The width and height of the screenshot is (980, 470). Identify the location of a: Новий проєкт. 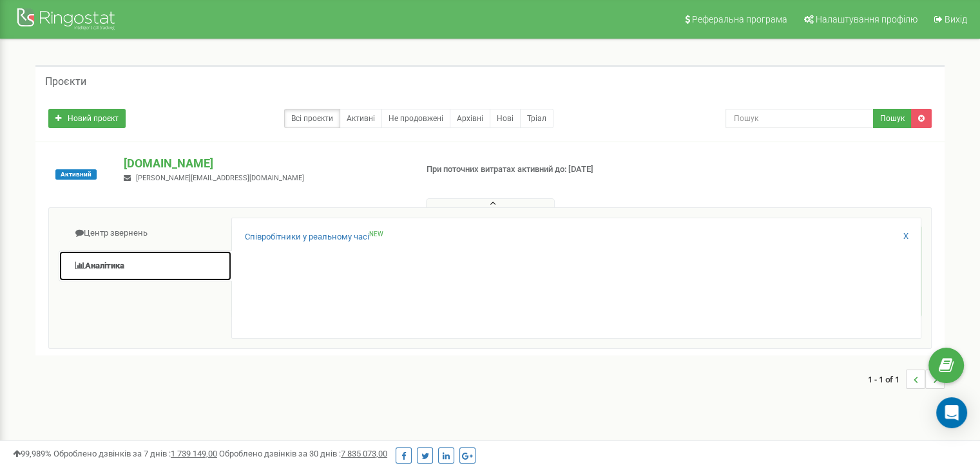
(87, 119).